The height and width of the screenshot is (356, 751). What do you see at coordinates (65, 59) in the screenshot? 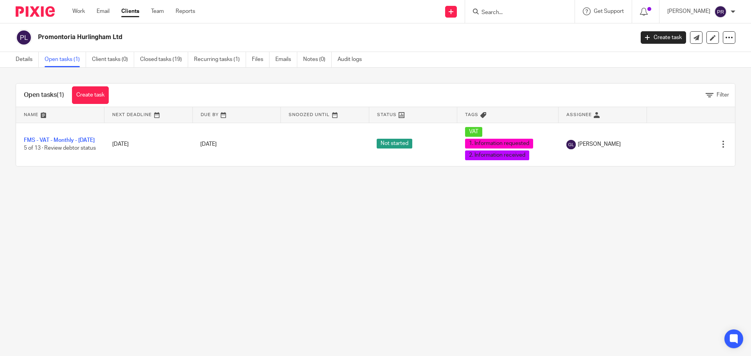
I see `a: Open tasks (1)` at bounding box center [65, 59].